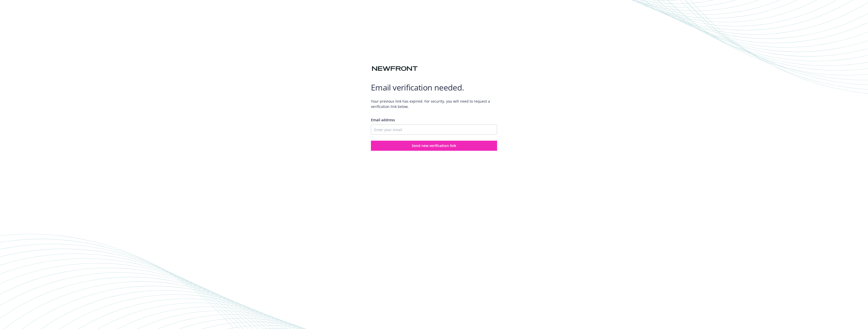  I want to click on span: Send new verification link, so click(434, 145).